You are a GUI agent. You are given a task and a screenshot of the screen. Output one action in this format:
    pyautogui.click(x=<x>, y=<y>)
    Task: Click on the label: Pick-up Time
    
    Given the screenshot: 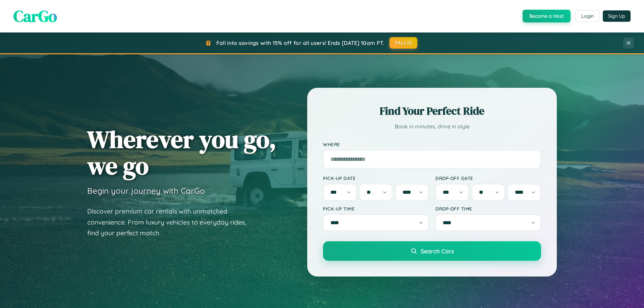 What is the action you would take?
    pyautogui.click(x=376, y=208)
    